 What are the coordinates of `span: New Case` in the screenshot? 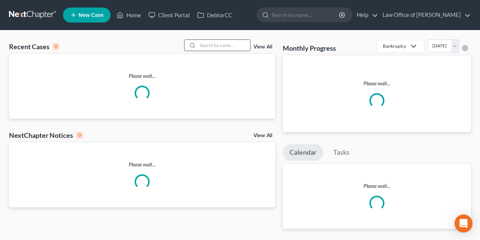 It's located at (91, 15).